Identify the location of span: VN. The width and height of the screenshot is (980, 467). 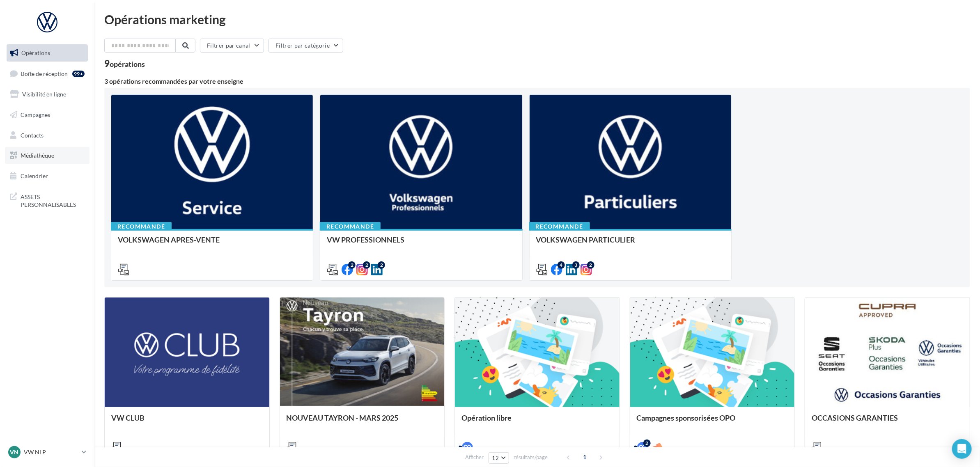
(15, 452).